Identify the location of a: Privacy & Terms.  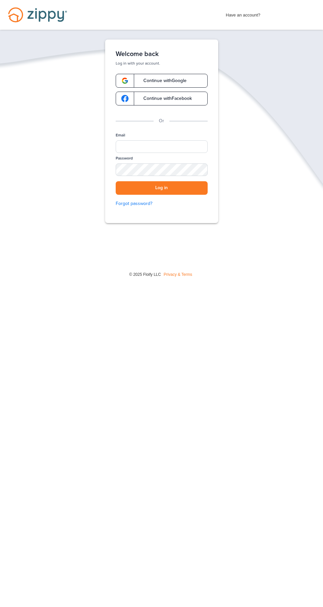
(178, 275).